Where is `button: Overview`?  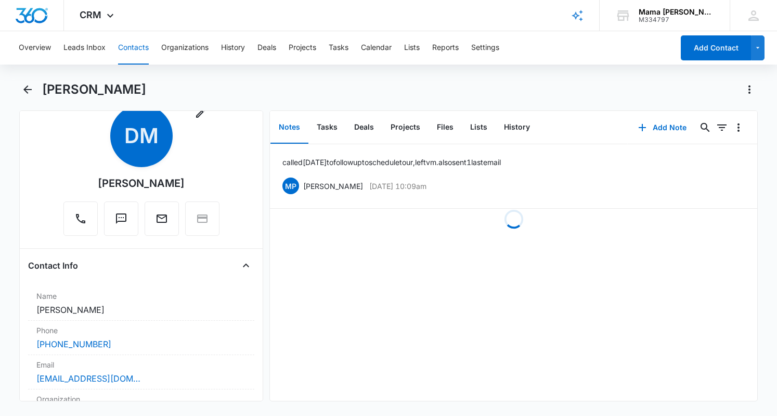
button: Overview is located at coordinates (35, 48).